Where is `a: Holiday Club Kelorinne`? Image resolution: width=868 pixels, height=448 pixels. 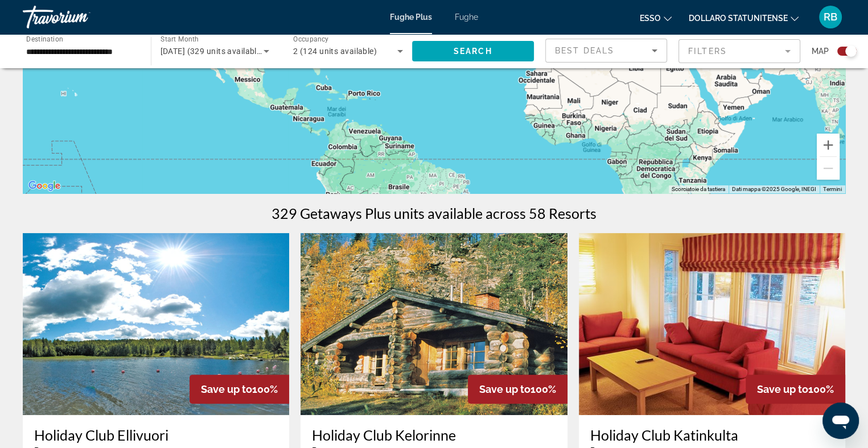 a: Holiday Club Kelorinne is located at coordinates (434, 435).